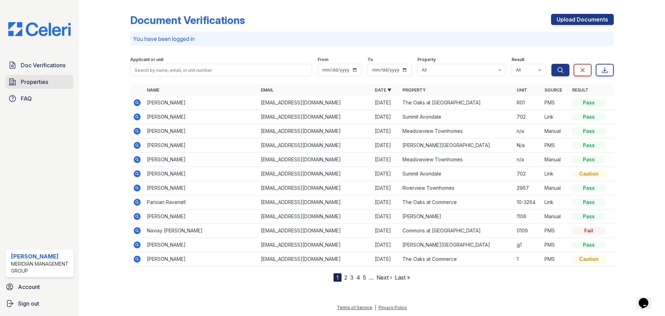 The width and height of the screenshot is (665, 316). I want to click on a: Upload Documents, so click(583, 19).